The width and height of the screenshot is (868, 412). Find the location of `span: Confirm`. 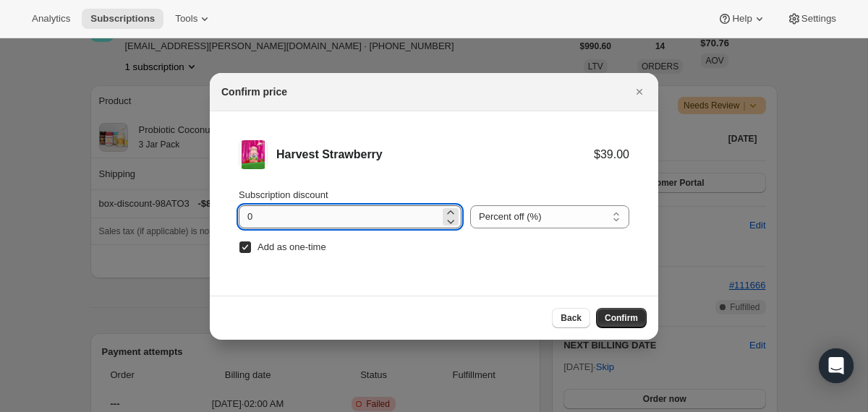

span: Confirm is located at coordinates (621, 318).